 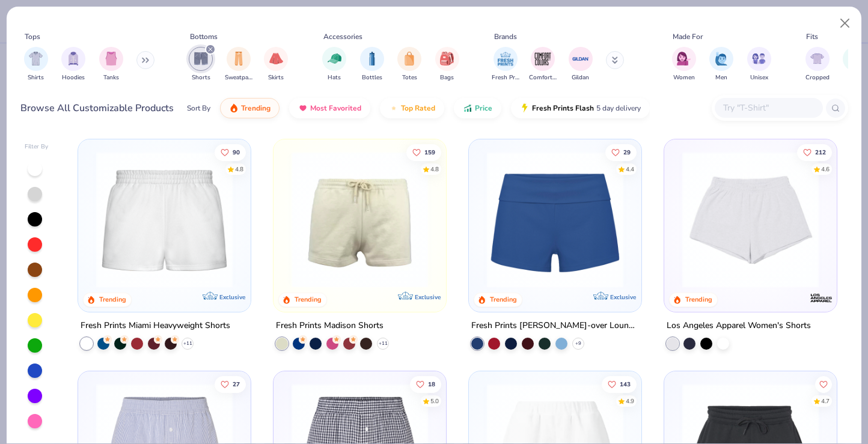 I want to click on img: d60be0fe-5443-43a1-ac7f-73f8b6aa2e6e, so click(x=555, y=219).